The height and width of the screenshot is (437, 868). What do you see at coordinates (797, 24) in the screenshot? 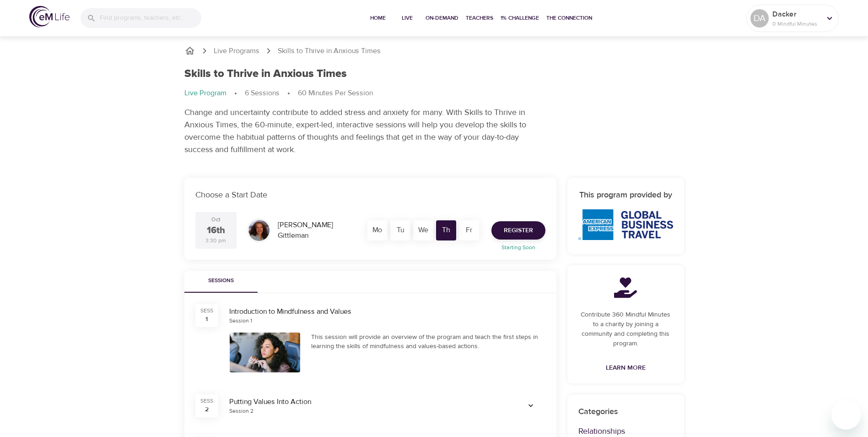
I see `p: 0 Mindful Minutes` at bounding box center [797, 24].